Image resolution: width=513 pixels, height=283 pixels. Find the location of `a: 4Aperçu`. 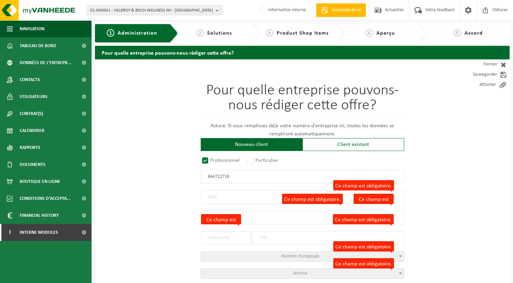

a: 4Aperçu is located at coordinates (380, 33).